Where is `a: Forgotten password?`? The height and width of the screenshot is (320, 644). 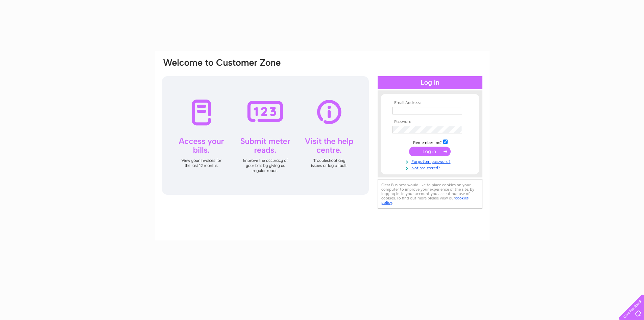
a: Forgotten password? is located at coordinates (430, 161).